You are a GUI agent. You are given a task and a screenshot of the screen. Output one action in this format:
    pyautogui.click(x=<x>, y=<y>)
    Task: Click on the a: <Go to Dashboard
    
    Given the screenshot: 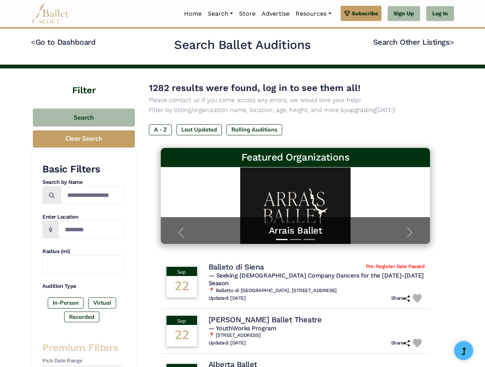 What is the action you would take?
    pyautogui.click(x=63, y=42)
    